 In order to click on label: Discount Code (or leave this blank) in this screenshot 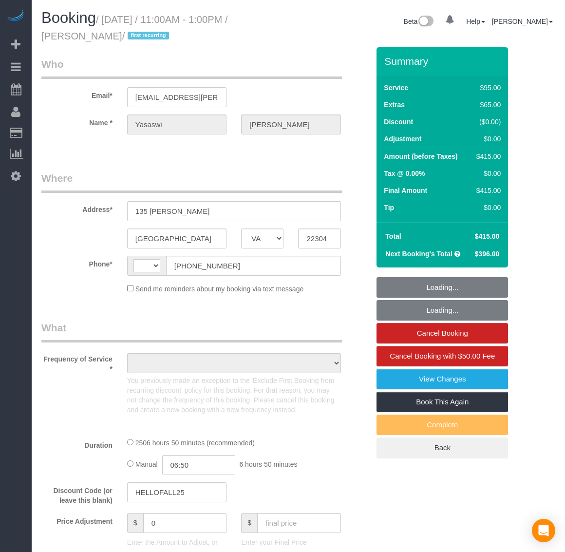, I will do `click(77, 493)`.